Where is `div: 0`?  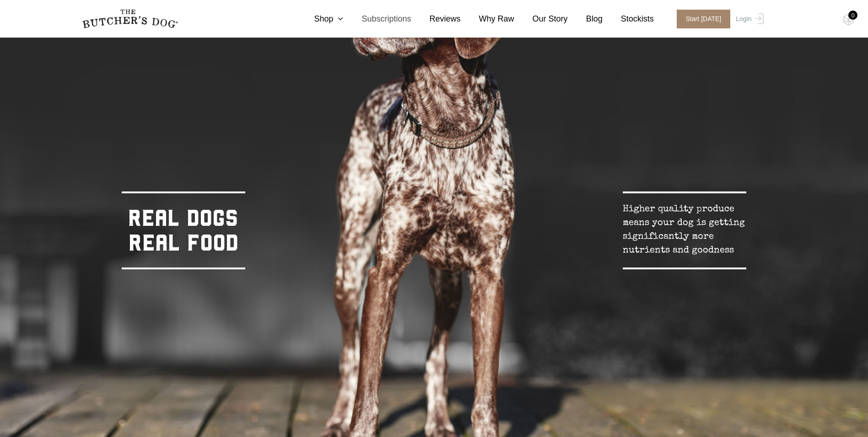 div: 0 is located at coordinates (853, 15).